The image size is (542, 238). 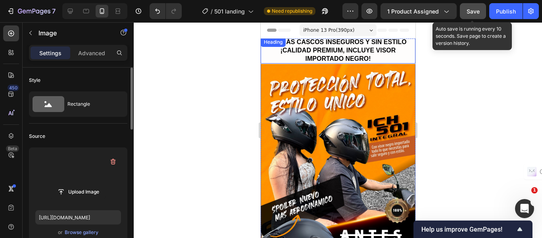 What do you see at coordinates (78, 192) in the screenshot?
I see `button: Upload Image` at bounding box center [78, 192].